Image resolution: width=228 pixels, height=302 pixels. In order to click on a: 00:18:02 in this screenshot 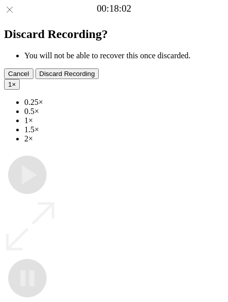, I will do `click(114, 9)`.